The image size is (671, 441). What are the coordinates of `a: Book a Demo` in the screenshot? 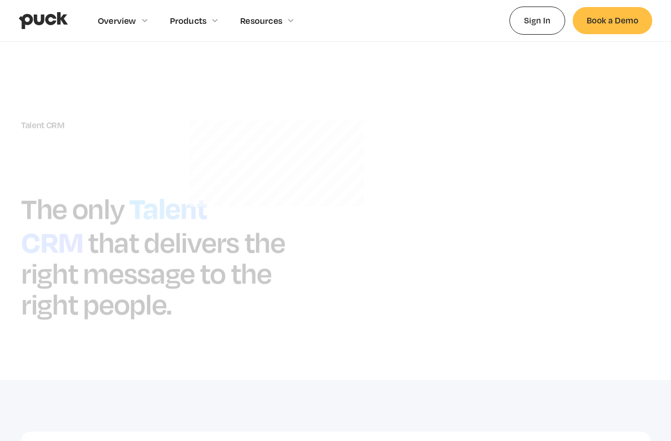 It's located at (612, 20).